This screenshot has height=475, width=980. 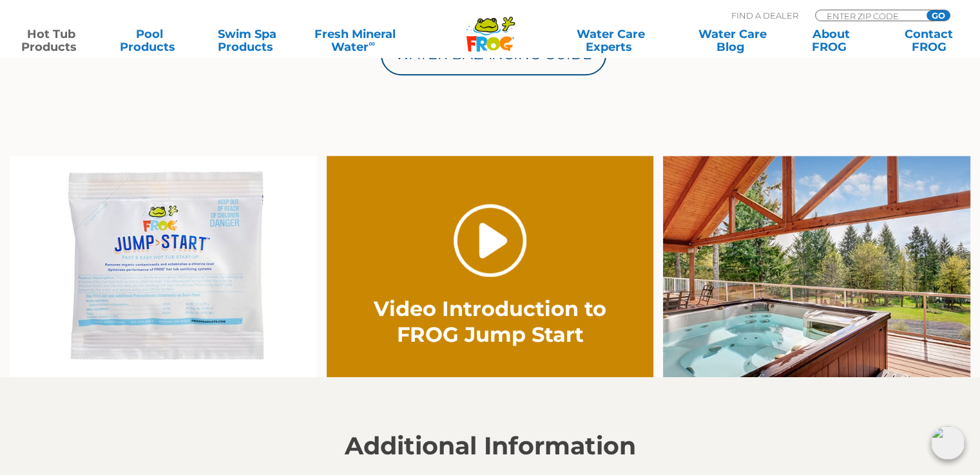 I want to click on input: Zip Code Form, so click(x=868, y=16).